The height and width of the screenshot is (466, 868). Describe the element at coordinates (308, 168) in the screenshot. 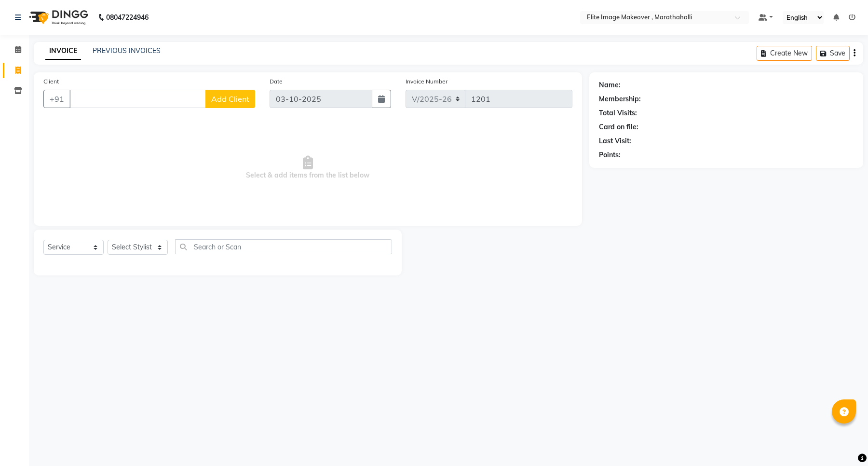

I see `span: Select & add items from the list below` at that location.